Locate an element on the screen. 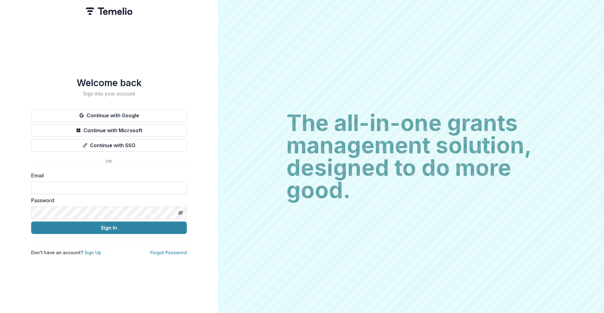 The height and width of the screenshot is (313, 604). a: Forgot Password is located at coordinates (169, 253).